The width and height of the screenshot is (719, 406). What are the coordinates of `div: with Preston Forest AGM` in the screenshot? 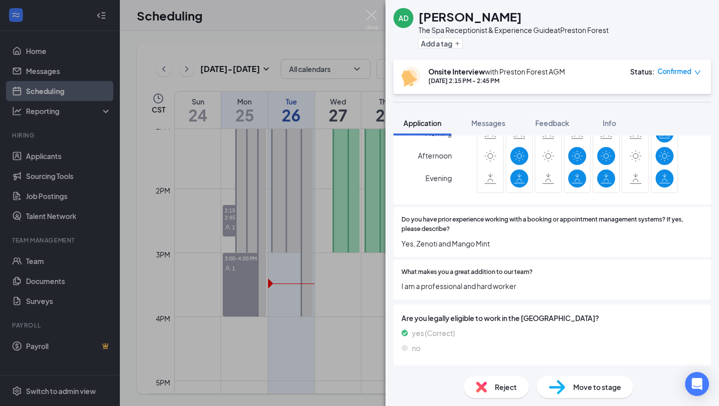 It's located at (497, 71).